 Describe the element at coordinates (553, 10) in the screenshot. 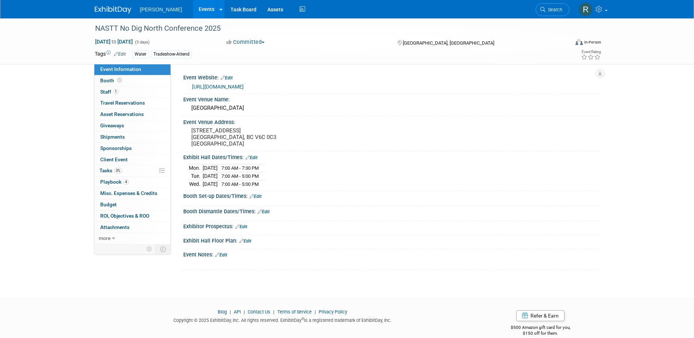

I see `span: Search` at that location.